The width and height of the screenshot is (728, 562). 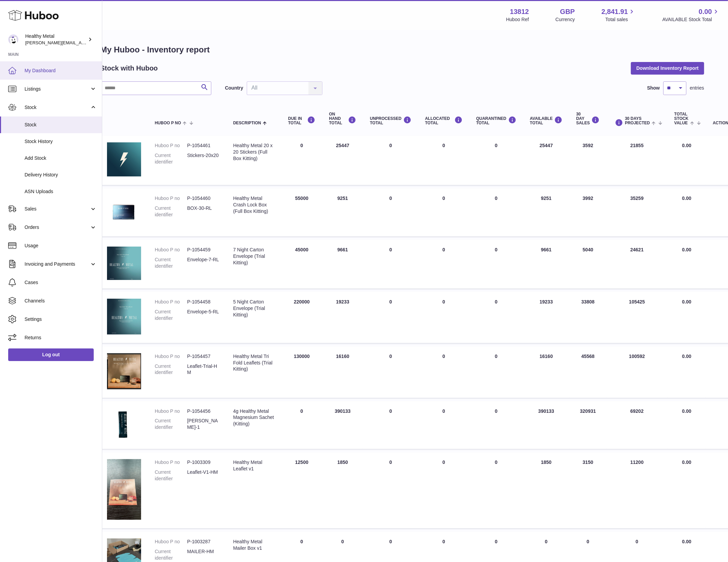 What do you see at coordinates (56, 39) in the screenshot?
I see `div: Healthy Metal` at bounding box center [56, 39].